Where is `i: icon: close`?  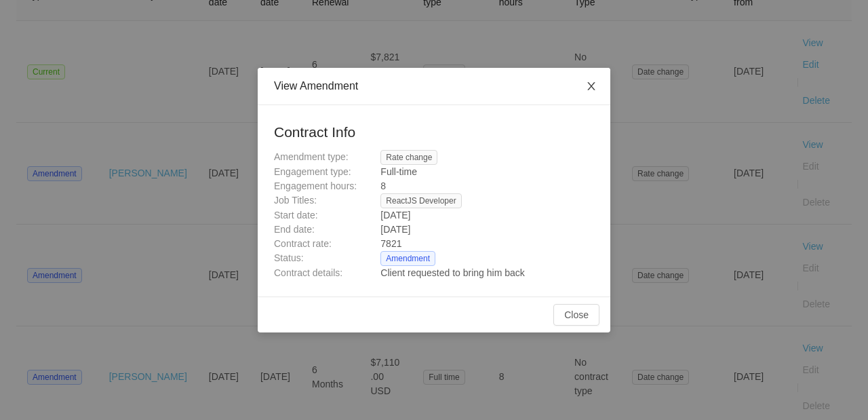 i: icon: close is located at coordinates (592, 86).